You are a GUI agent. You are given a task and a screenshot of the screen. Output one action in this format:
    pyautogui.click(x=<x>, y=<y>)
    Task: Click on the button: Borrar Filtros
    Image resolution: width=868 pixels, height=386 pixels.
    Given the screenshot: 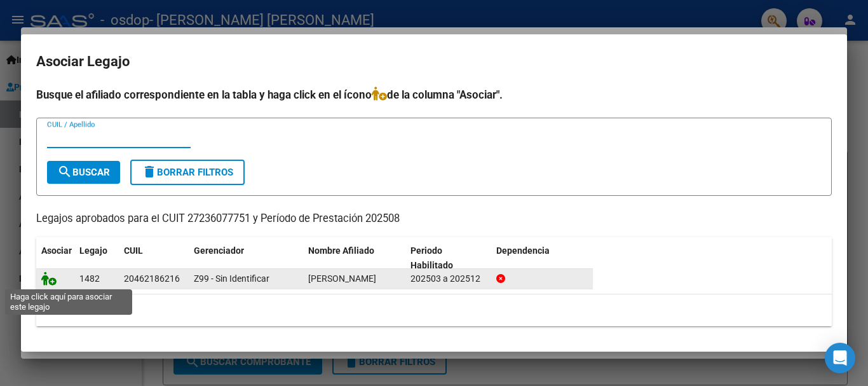 What is the action you would take?
    pyautogui.click(x=187, y=172)
    